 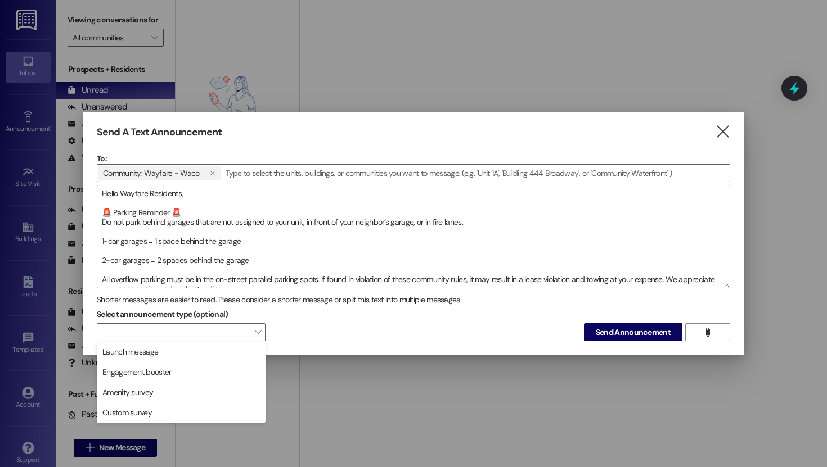 What do you see at coordinates (413, 237) in the screenshot?
I see `textarea: Hello Wayfare Residents, 🚨 Parking Reminder 🚨 Do not park behind garages that are not assigned to...` at bounding box center [413, 237].